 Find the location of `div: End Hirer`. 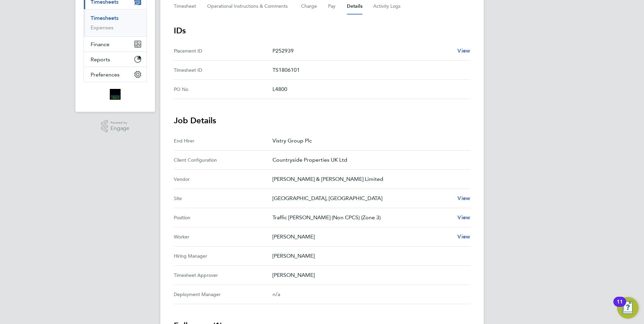

div: End Hirer is located at coordinates (223, 141).